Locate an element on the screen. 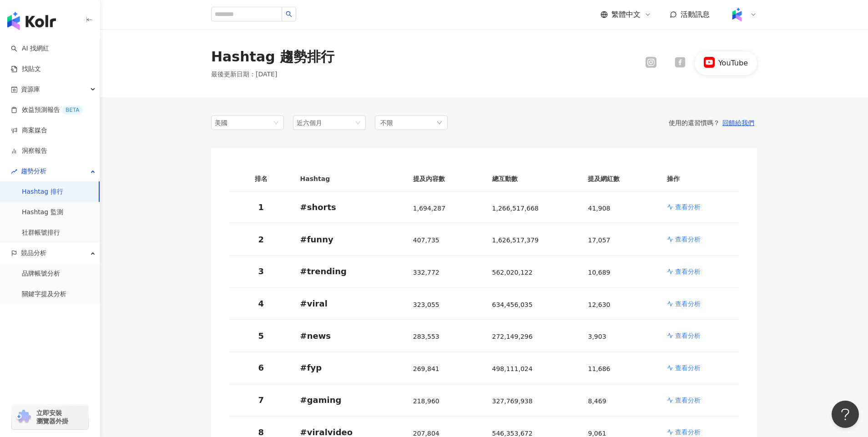 The width and height of the screenshot is (868, 437). span: 8,469 is located at coordinates (597, 401).